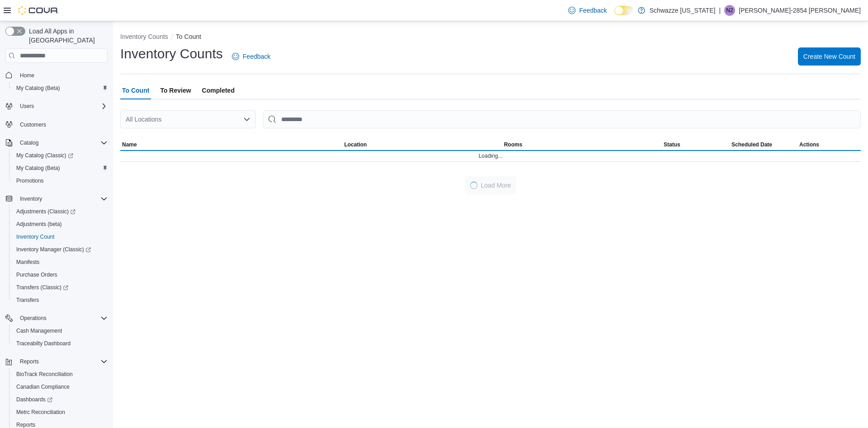 Image resolution: width=868 pixels, height=428 pixels. What do you see at coordinates (60, 237) in the screenshot?
I see `span: Inventory Count` at bounding box center [60, 237].